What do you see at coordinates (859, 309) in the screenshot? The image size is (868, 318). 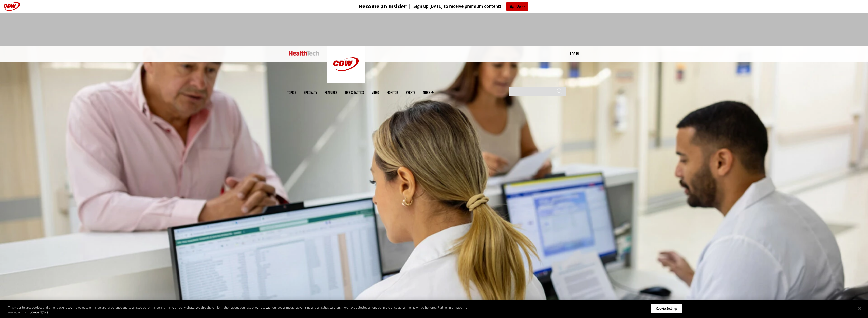 I see `button: Close` at bounding box center [859, 309].